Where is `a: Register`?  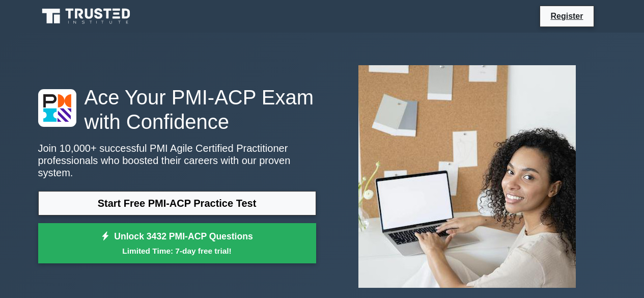 a: Register is located at coordinates (566, 16).